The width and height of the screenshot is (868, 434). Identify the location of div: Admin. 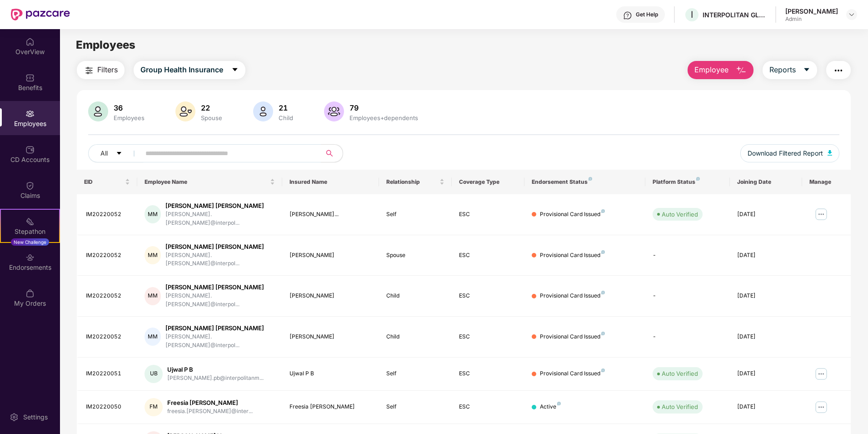
(811, 19).